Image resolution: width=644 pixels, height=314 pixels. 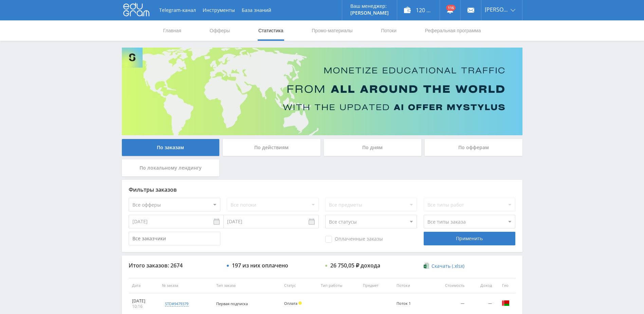 I want to click on a: Реферальная программа, so click(x=453, y=30).